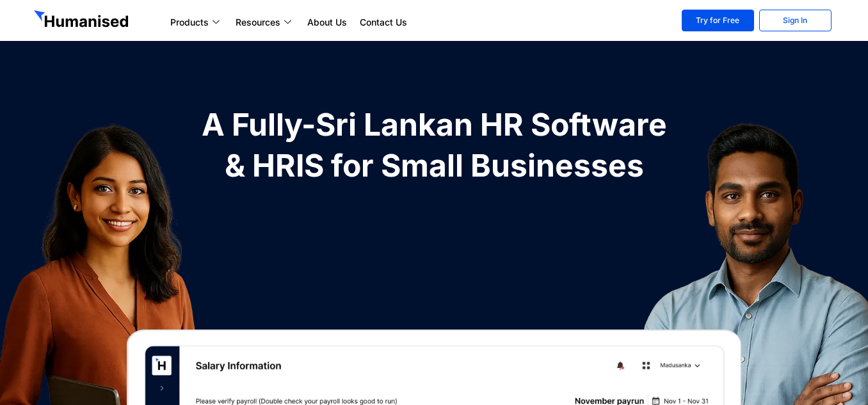  What do you see at coordinates (327, 22) in the screenshot?
I see `a: About Us` at bounding box center [327, 22].